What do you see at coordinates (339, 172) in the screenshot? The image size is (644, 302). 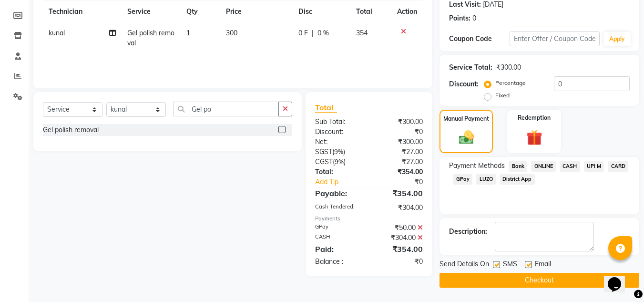 I see `div: Total:` at bounding box center [339, 172].